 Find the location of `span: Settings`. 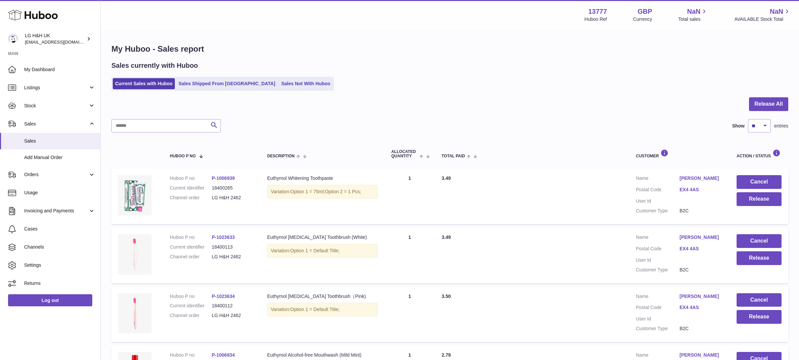

span: Settings is located at coordinates (60, 265).